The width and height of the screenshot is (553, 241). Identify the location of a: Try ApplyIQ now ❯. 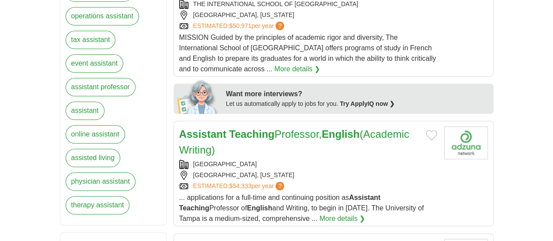
(367, 104).